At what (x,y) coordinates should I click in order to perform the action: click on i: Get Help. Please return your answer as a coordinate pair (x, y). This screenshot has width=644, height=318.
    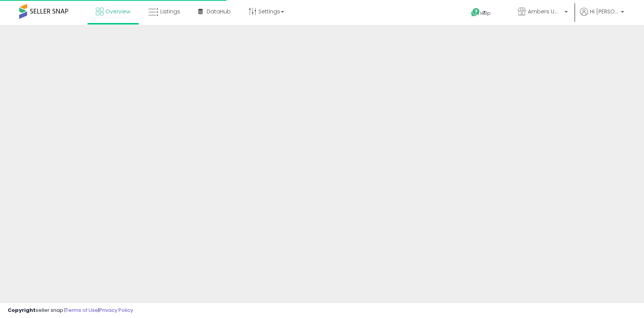
    Looking at the image, I should click on (475, 13).